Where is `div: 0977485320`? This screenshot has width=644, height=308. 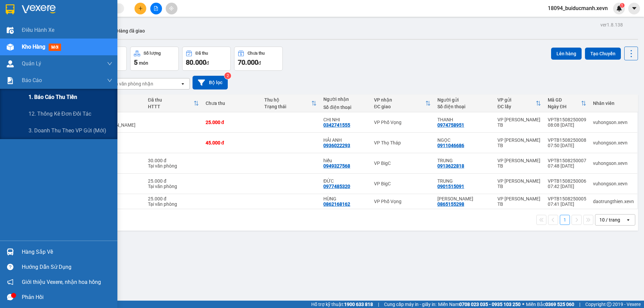
div: 0977485320 is located at coordinates (337, 187).